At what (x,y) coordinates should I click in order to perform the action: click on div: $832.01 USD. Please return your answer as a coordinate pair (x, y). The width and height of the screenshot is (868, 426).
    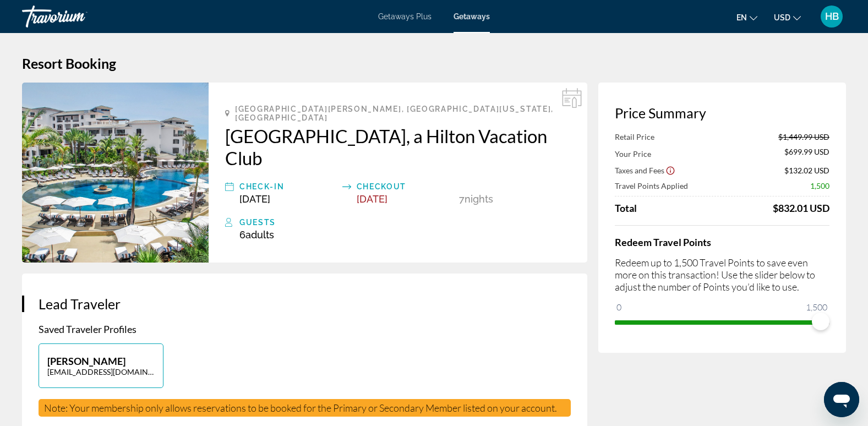
    Looking at the image, I should click on (801, 208).